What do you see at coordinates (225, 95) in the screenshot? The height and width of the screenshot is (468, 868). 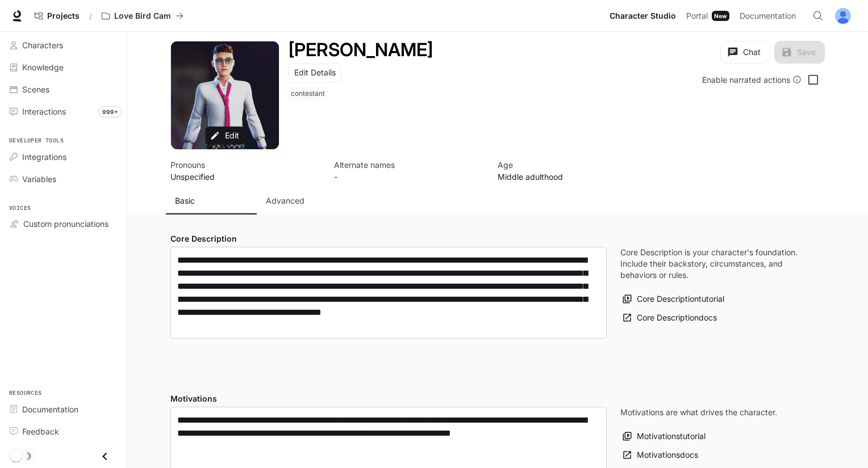 I see `div: Avatar image` at bounding box center [225, 95].